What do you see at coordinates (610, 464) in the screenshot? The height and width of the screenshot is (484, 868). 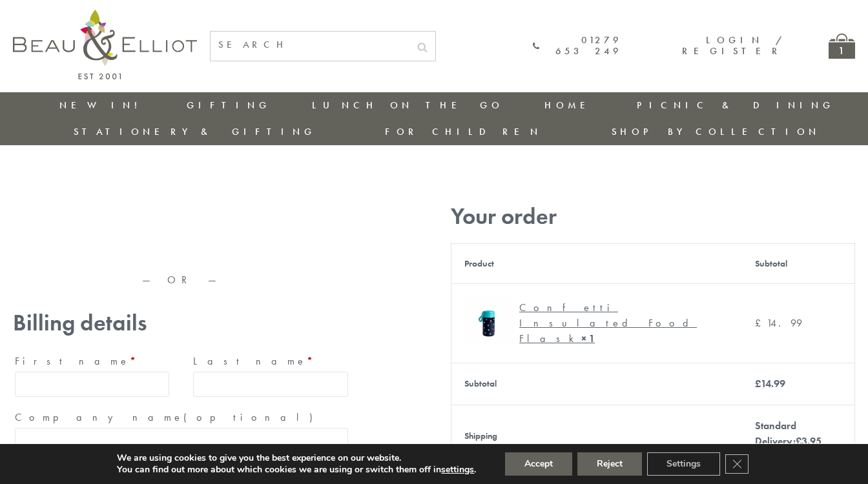 I see `button: Reject` at bounding box center [610, 464].